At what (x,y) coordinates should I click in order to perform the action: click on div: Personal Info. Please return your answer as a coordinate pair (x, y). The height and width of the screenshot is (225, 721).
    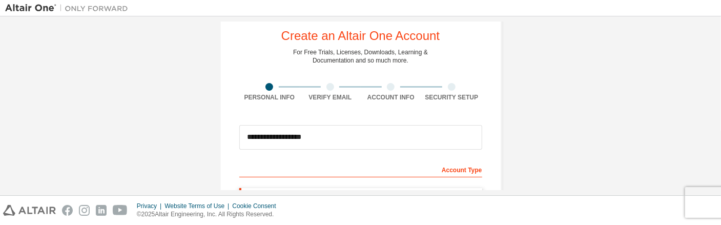
    Looking at the image, I should click on (269, 97).